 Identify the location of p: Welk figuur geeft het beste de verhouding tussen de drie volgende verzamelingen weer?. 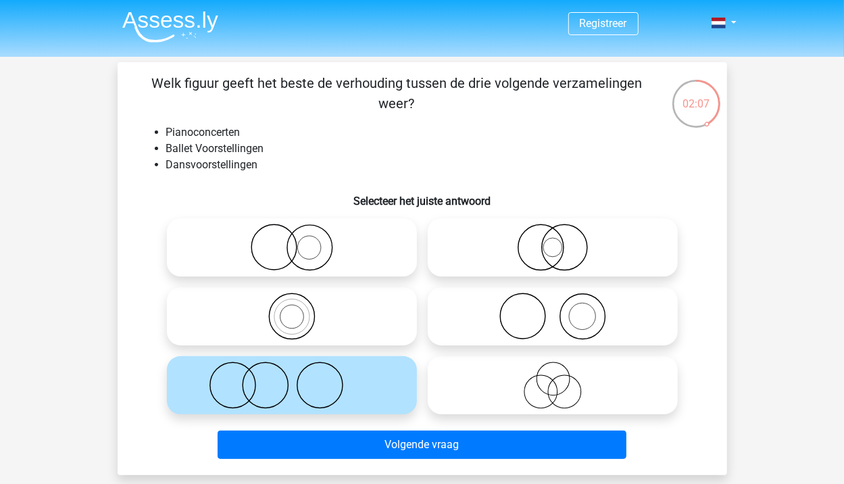
(396, 93).